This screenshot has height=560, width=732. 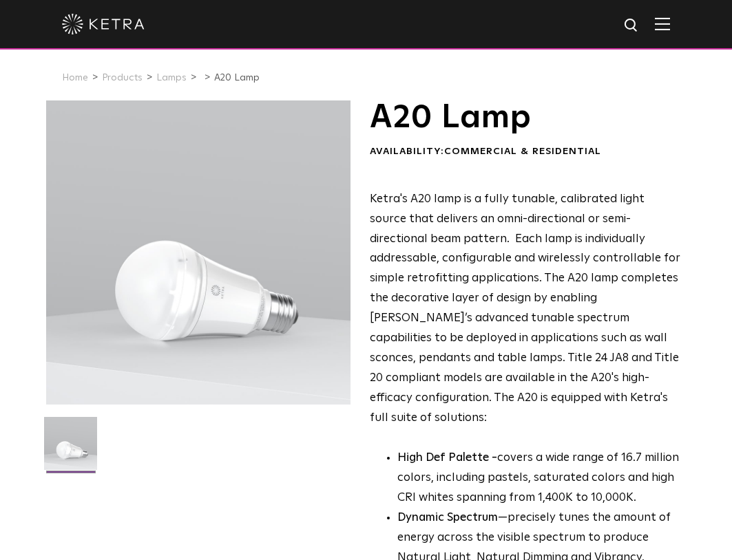 What do you see at coordinates (236, 78) in the screenshot?
I see `a: A20 Lamp` at bounding box center [236, 78].